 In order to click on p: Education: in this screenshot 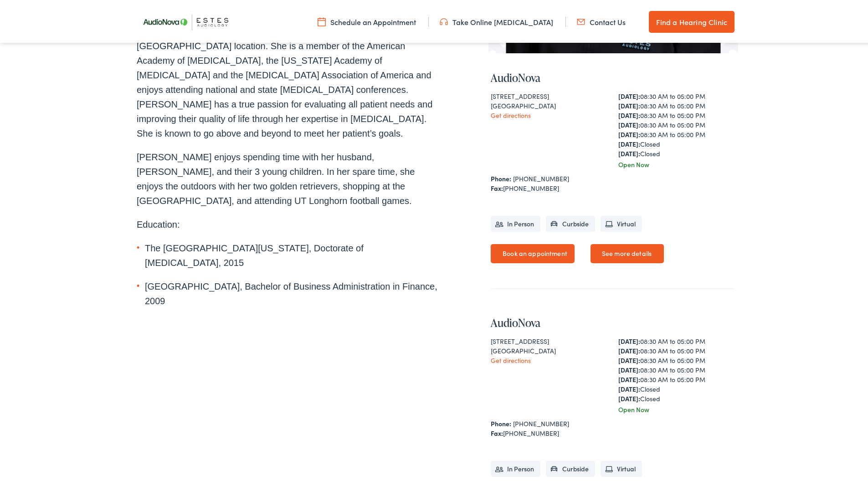, I will do `click(287, 223)`.